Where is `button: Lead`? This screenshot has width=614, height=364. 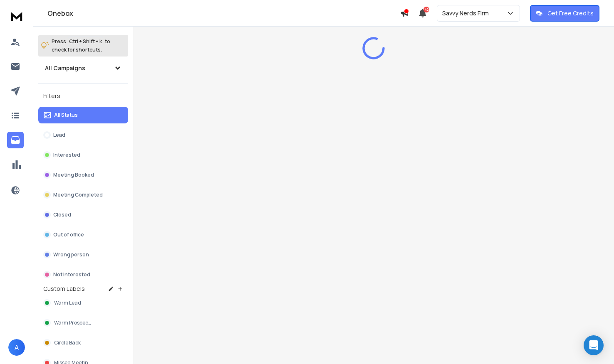
button: Lead is located at coordinates (83, 135).